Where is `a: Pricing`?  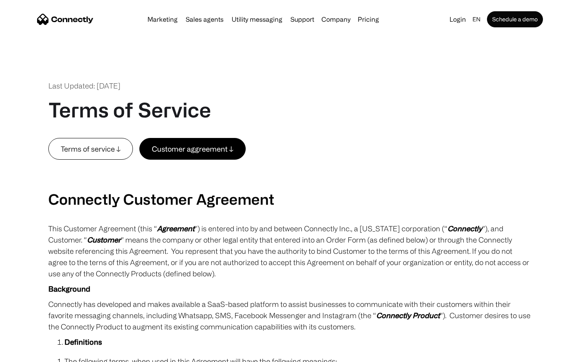
a: Pricing is located at coordinates (368, 19).